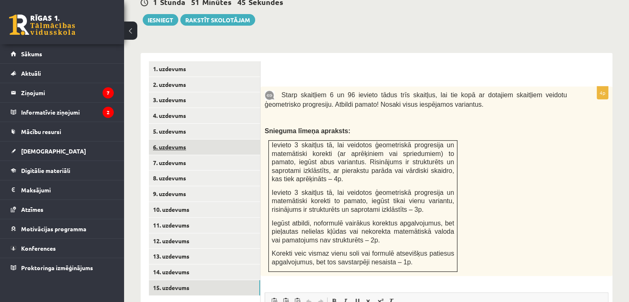  What do you see at coordinates (62, 93) in the screenshot?
I see `a: Ziņojumi7` at bounding box center [62, 93].